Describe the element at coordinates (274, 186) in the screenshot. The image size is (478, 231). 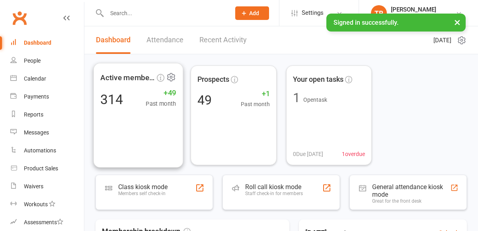
I see `div: Roll call kiosk mode` at that location.